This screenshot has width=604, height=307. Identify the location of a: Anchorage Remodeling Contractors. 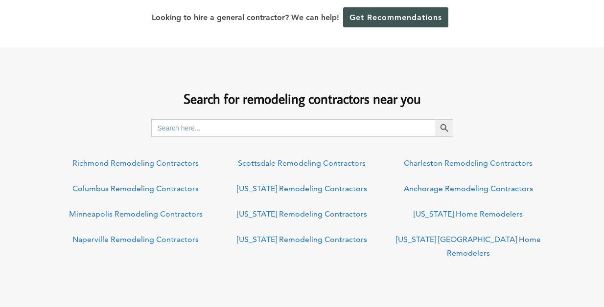
(468, 188).